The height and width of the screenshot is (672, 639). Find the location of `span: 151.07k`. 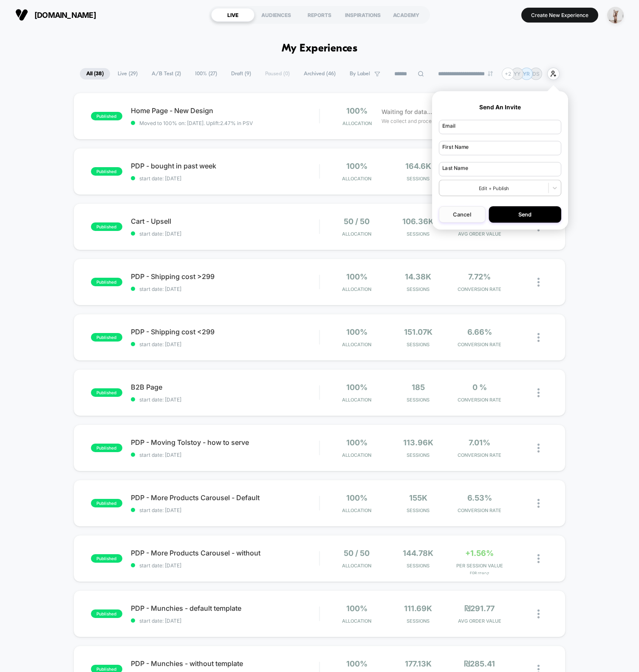

span: 151.07k is located at coordinates (418, 332).